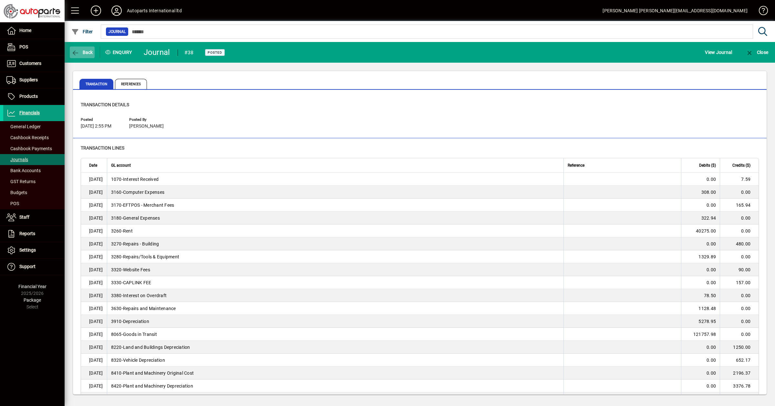  What do you see at coordinates (24, 217) in the screenshot?
I see `span: Staff` at bounding box center [24, 217].